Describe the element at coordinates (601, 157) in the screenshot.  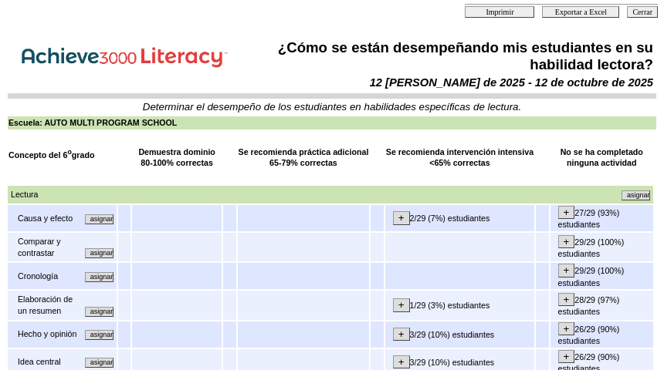
I see `td: No se ha completado ninguna actividad` at that location.